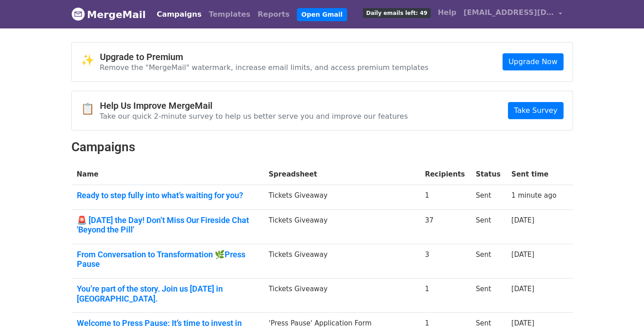  Describe the element at coordinates (444, 227) in the screenshot. I see `td: 37` at that location.